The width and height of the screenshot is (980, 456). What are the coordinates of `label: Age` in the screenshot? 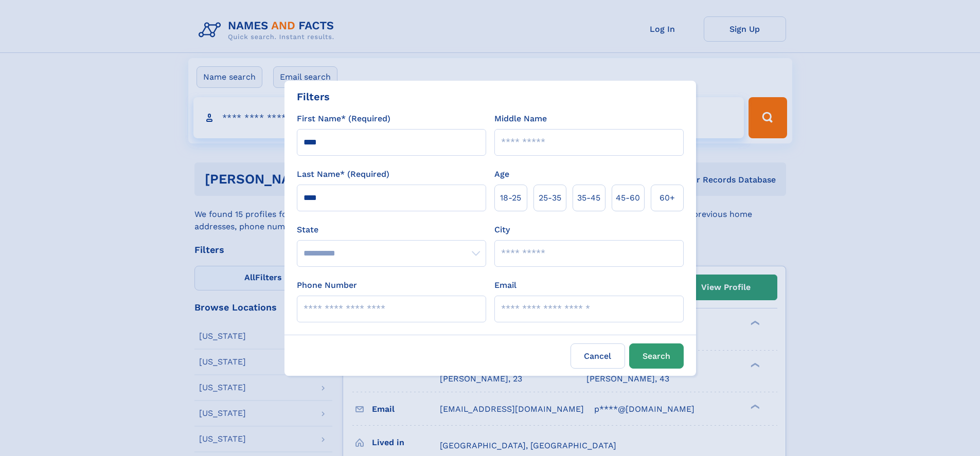 It's located at (502, 174).